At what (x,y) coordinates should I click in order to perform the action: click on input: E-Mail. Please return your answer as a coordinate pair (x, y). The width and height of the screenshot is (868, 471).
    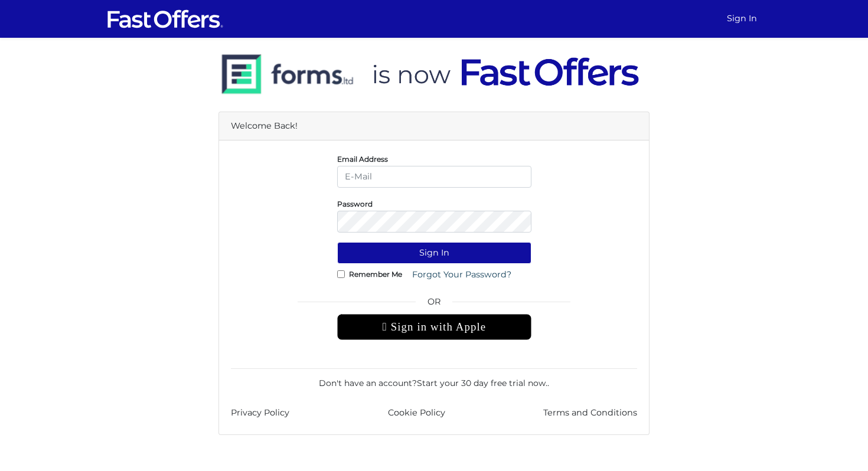
    Looking at the image, I should click on (434, 176).